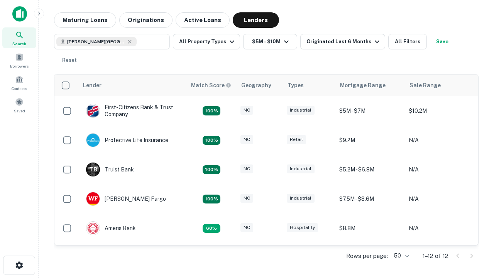  I want to click on span: Borrowers, so click(19, 66).